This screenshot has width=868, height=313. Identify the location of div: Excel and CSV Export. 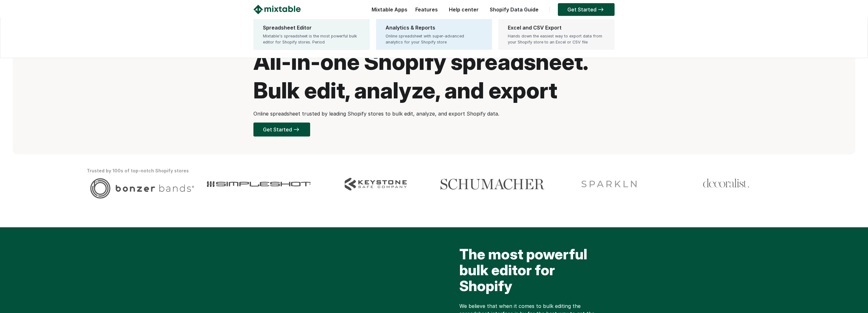
(556, 27).